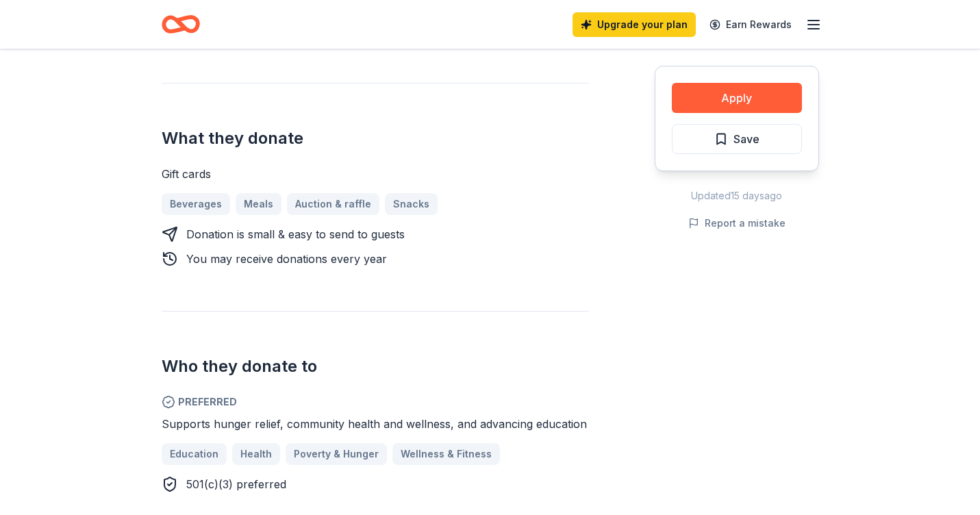 The image size is (980, 515). What do you see at coordinates (374, 424) in the screenshot?
I see `span: Supports hunger relief, community health and wellness, and advancing education` at bounding box center [374, 424].